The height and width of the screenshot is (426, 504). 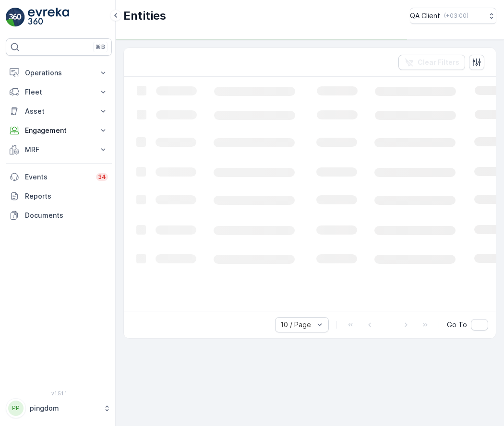 What do you see at coordinates (58, 73) in the screenshot?
I see `button: Operations` at bounding box center [58, 73].